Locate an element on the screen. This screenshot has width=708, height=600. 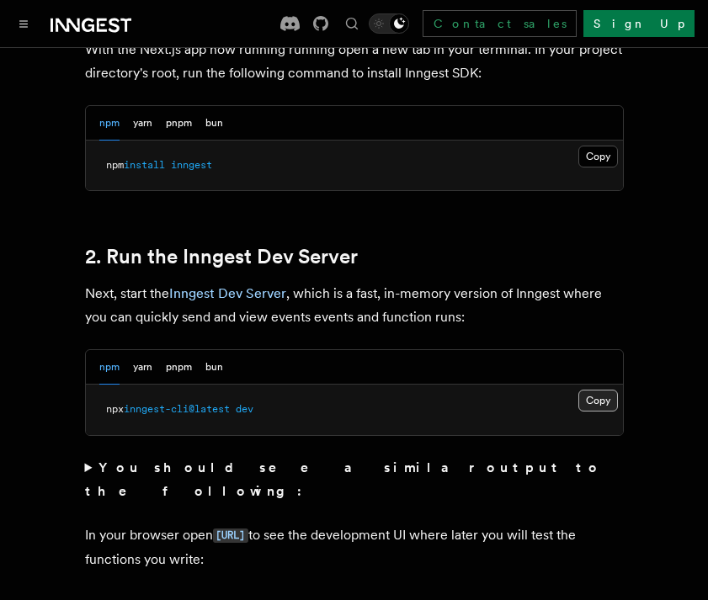
span: inngest is located at coordinates (191, 165).